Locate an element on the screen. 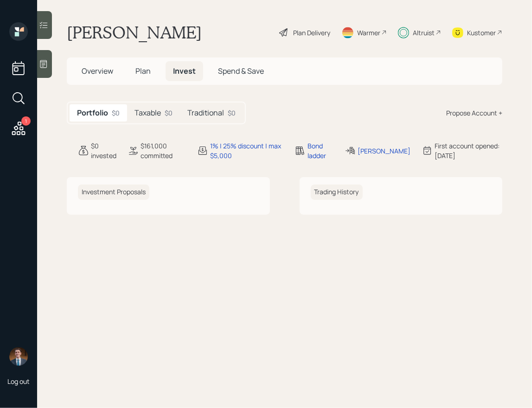 The width and height of the screenshot is (532, 408). h6: Trading History is located at coordinates (337, 192).